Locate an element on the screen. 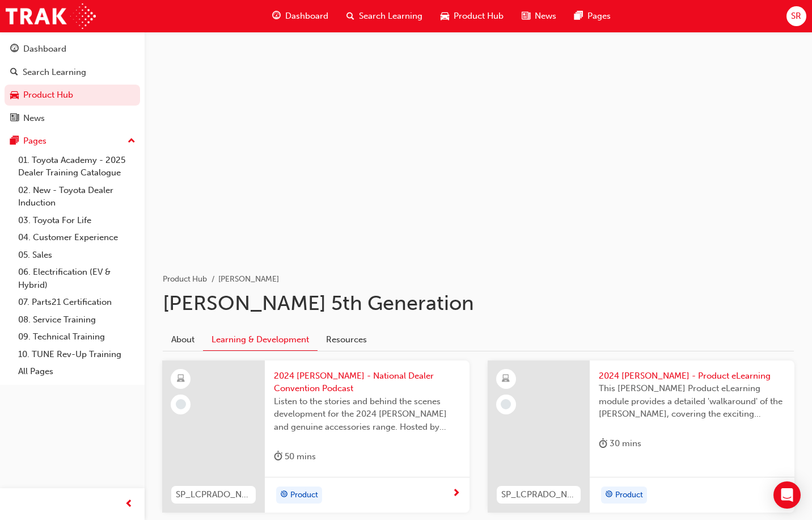 The width and height of the screenshot is (812, 520). a: 06. Electrification (EV & Hybrid) is located at coordinates (77, 278).